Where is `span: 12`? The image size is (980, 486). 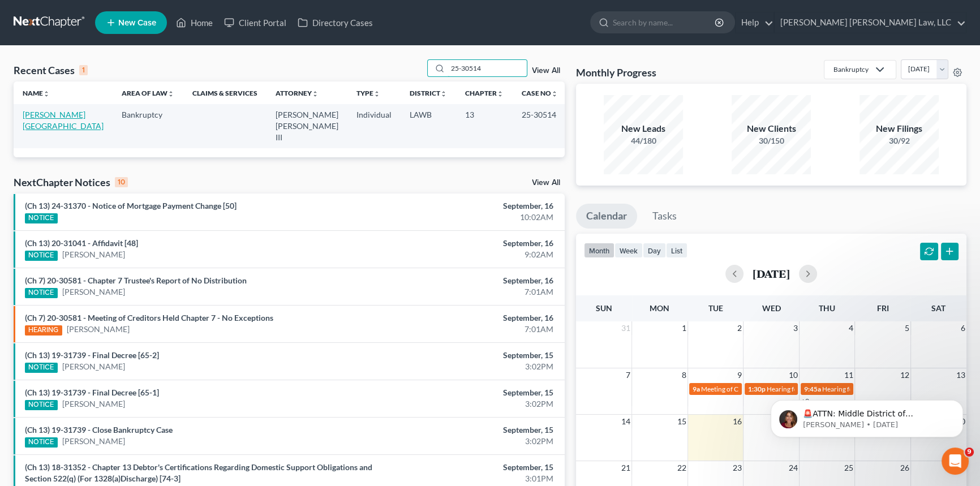
span: 12 is located at coordinates (905, 376).